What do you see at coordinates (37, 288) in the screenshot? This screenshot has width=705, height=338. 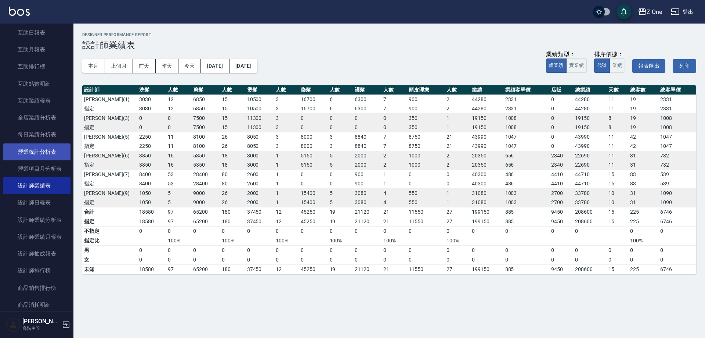 I see `a: 商品銷售排行榜` at bounding box center [37, 288].